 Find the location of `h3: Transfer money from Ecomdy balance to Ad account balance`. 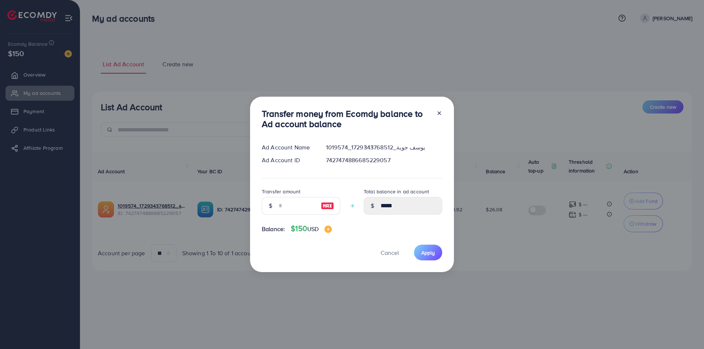

h3: Transfer money from Ecomdy balance to Ad account balance is located at coordinates (346, 119).